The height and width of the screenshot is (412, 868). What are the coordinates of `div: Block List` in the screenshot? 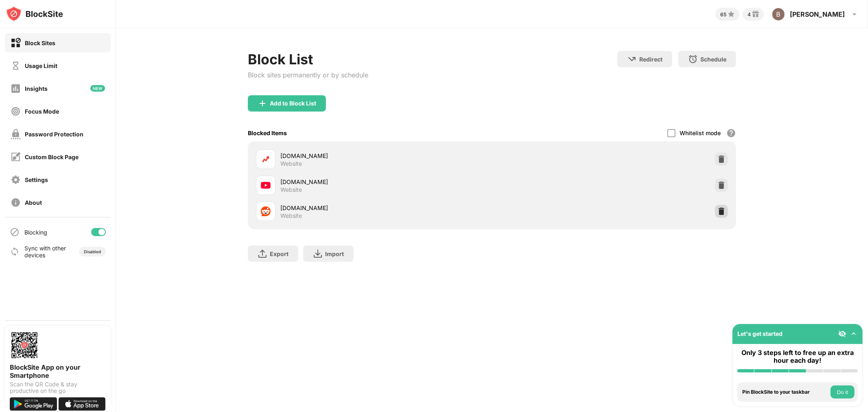 It's located at (308, 59).